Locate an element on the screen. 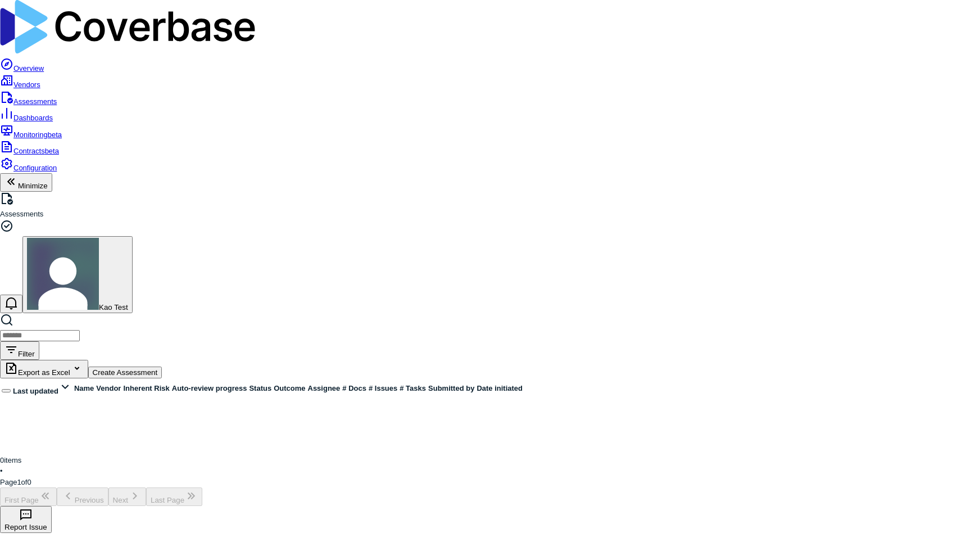 Image resolution: width=971 pixels, height=560 pixels. button: Next is located at coordinates (127, 496).